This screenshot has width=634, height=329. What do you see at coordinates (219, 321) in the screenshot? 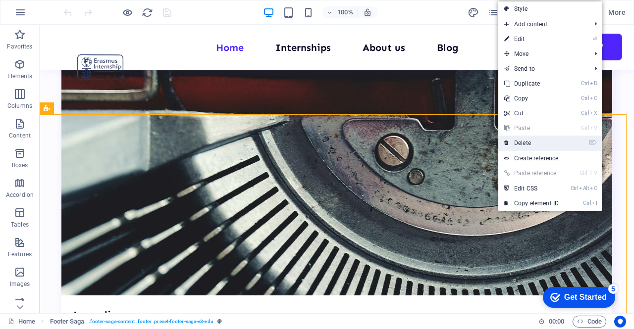
I see `i: This element is a customizable preset` at bounding box center [219, 321].